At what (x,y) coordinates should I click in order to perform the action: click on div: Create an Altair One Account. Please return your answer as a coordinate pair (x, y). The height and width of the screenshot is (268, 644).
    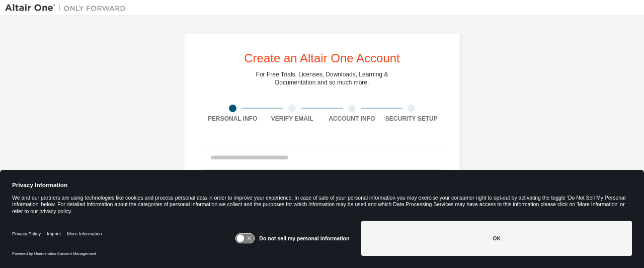
    Looking at the image, I should click on (322, 58).